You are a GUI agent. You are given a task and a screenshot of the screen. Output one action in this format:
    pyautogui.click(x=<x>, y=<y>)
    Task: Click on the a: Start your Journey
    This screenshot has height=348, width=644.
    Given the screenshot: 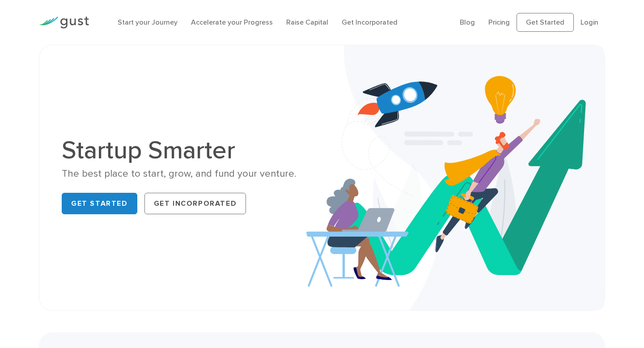 What is the action you would take?
    pyautogui.click(x=148, y=22)
    